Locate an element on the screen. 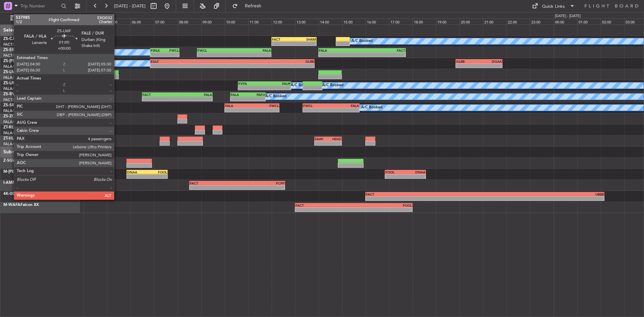  span: ZT-REH is located at coordinates (10, 127).